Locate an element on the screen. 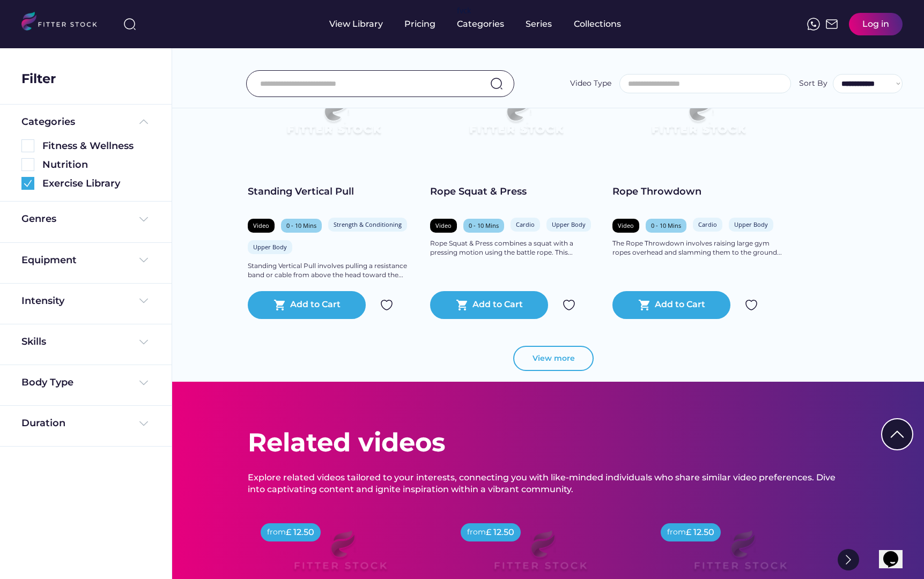 Image resolution: width=924 pixels, height=579 pixels. div: Video Type is located at coordinates (591, 83).